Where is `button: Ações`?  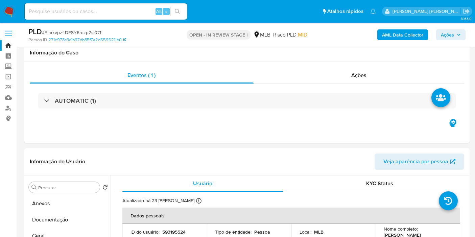 button: Ações is located at coordinates (451, 35).